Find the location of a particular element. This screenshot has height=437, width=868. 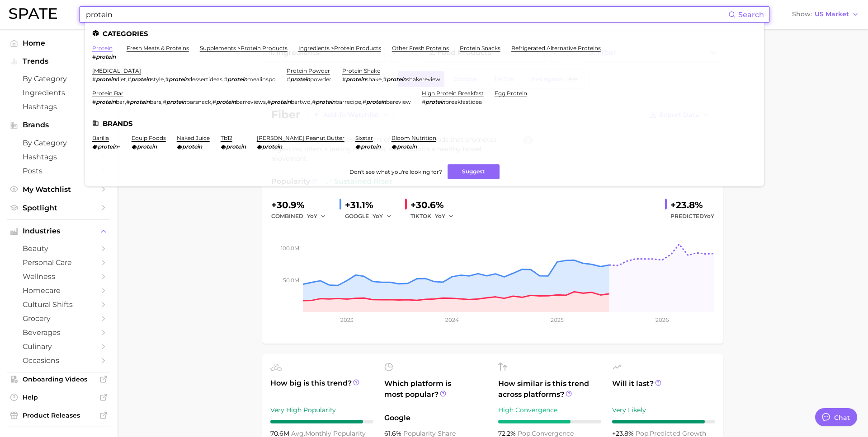

span: Show is located at coordinates (802, 14).